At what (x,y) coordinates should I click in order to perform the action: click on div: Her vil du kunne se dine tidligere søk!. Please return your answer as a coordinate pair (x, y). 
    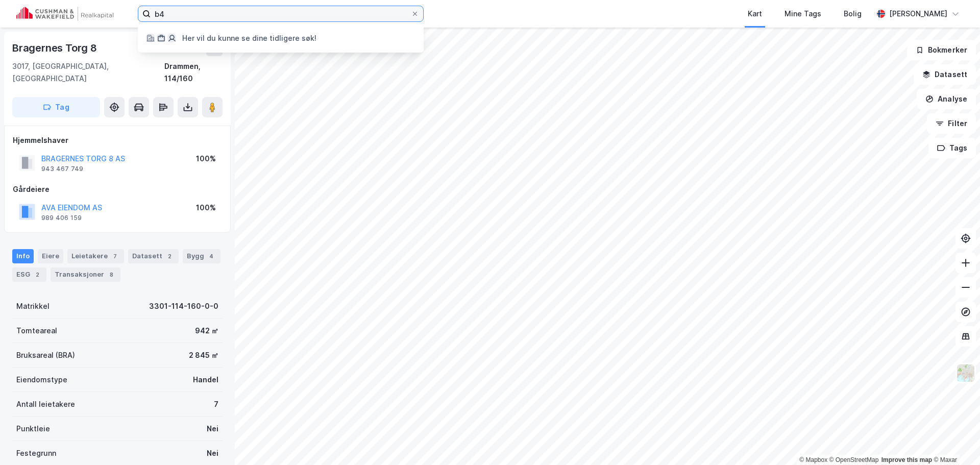
    Looking at the image, I should click on (249, 38).